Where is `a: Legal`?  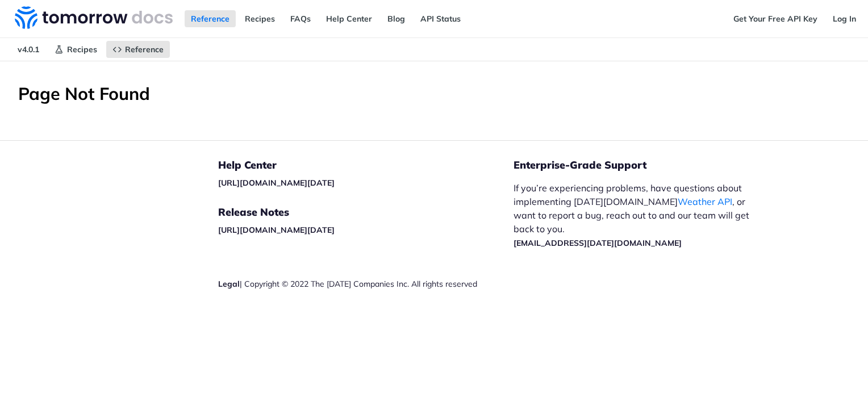
a: Legal is located at coordinates (229, 284).